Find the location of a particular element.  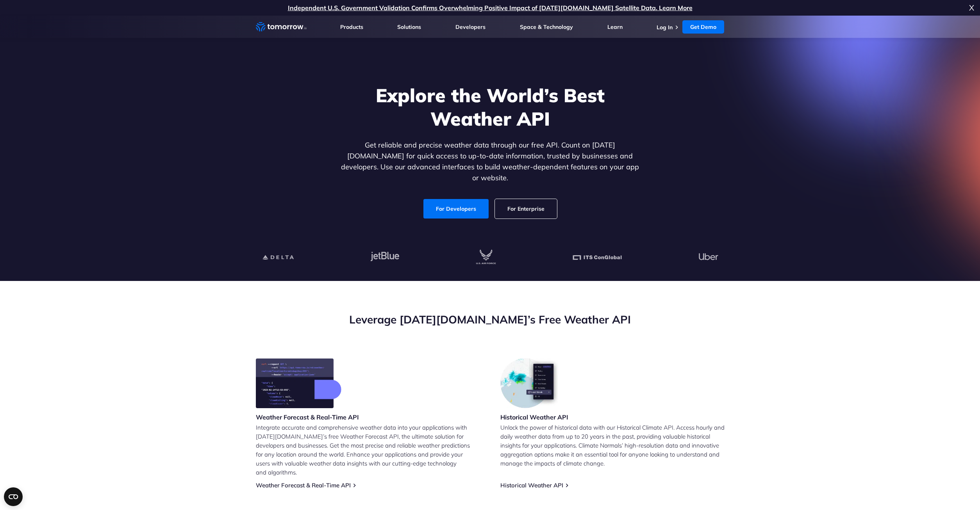

h3: Weather Forecast & Real-Time API is located at coordinates (307, 418).